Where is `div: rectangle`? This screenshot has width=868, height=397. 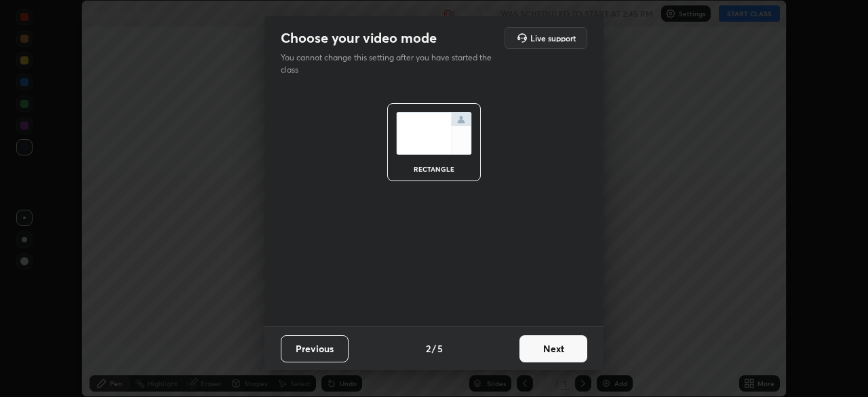 div: rectangle is located at coordinates (434, 169).